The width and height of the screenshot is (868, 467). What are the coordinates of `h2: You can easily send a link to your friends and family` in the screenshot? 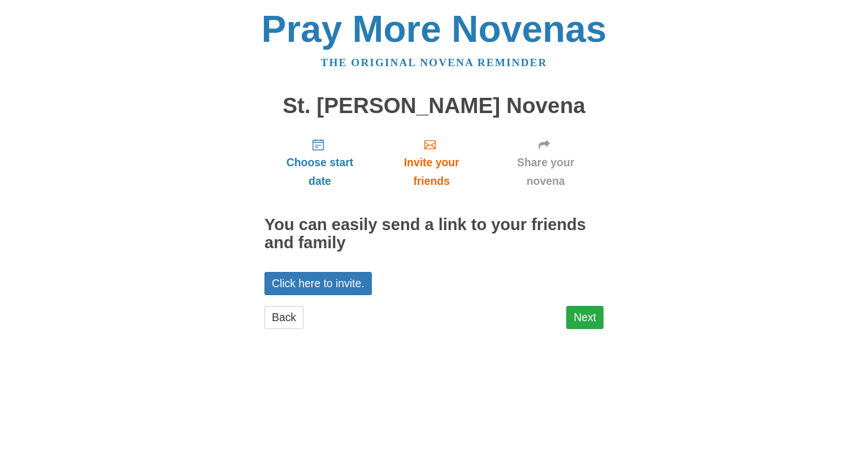 It's located at (434, 234).